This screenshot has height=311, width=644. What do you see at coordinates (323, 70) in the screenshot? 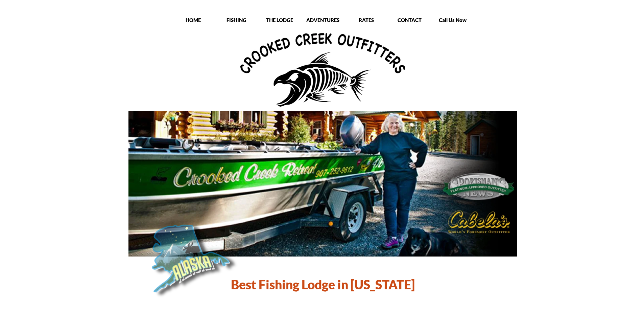
I see `img: Crooked Creek Outfitters Logo - Alaska All-Inclusive fishing` at bounding box center [323, 70].